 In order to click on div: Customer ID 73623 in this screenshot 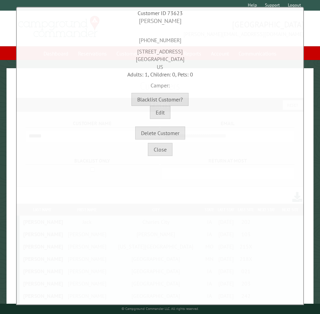, I will do `click(160, 13)`.